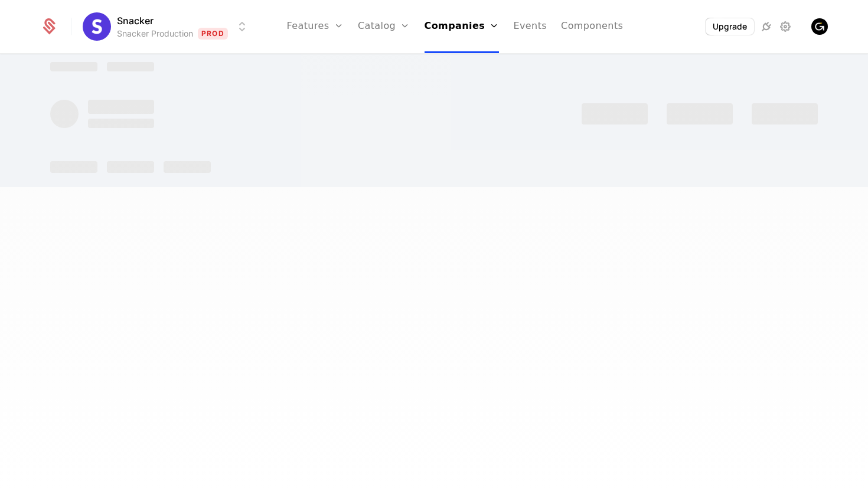 This screenshot has height=491, width=868. Describe the element at coordinates (213, 34) in the screenshot. I see `span: Prod` at that location.